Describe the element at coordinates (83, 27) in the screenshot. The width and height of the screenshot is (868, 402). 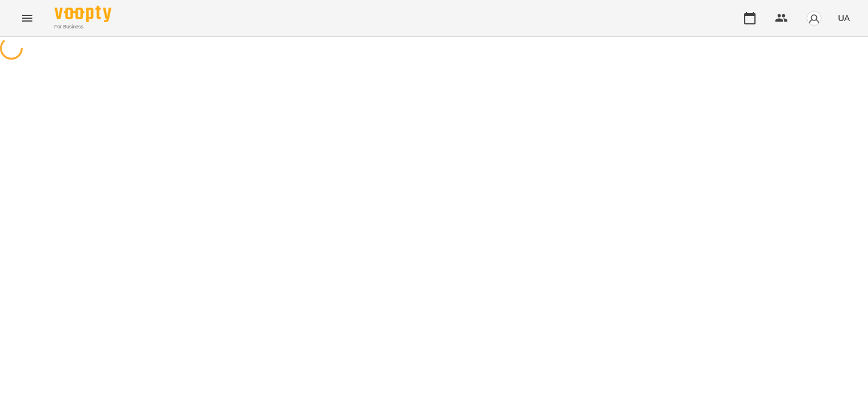
I see `span: For Business` at that location.